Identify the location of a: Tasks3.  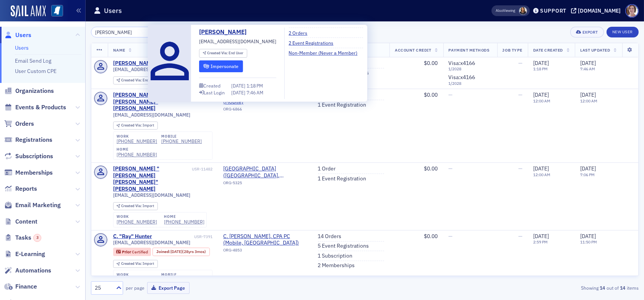
(23, 238).